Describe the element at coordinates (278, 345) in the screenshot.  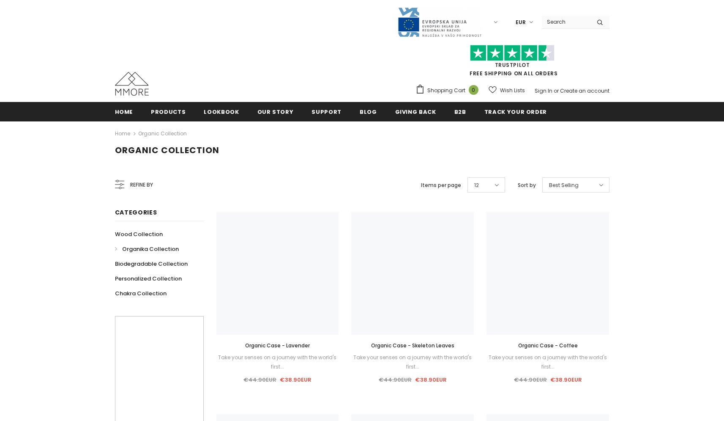
I see `a: Organic Case - Lavender` at that location.